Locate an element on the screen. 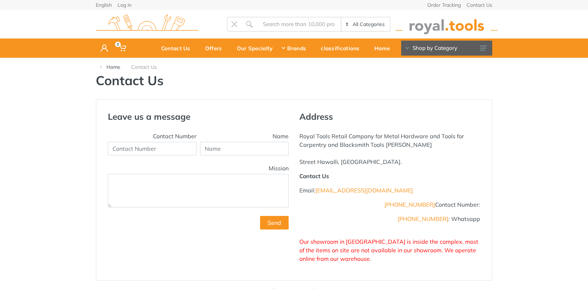  font: Shop by Category is located at coordinates (434, 48).